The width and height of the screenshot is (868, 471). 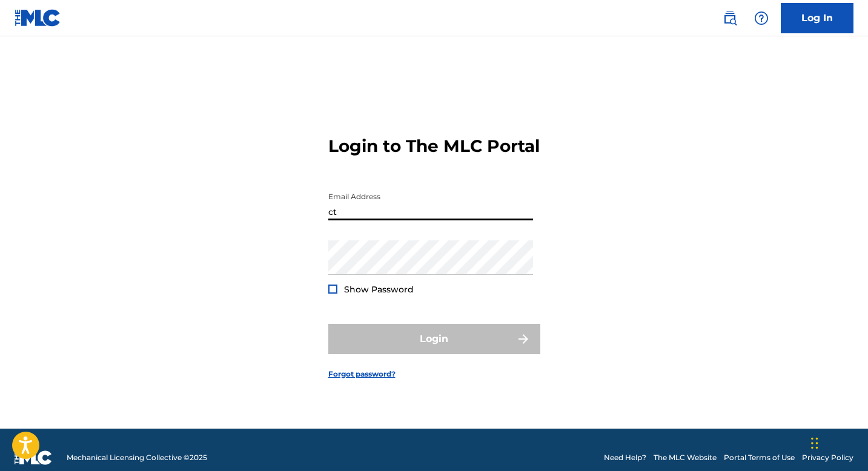 What do you see at coordinates (730, 18) in the screenshot?
I see `a: Public Search` at bounding box center [730, 18].